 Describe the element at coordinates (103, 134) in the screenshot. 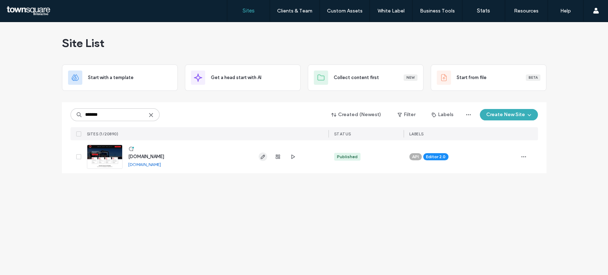

I see `span: SITES (1/20890)` at that location.